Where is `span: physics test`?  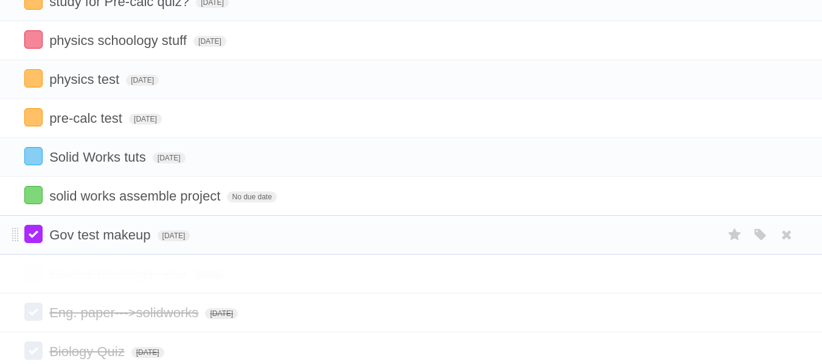
span: physics test is located at coordinates (86, 79).